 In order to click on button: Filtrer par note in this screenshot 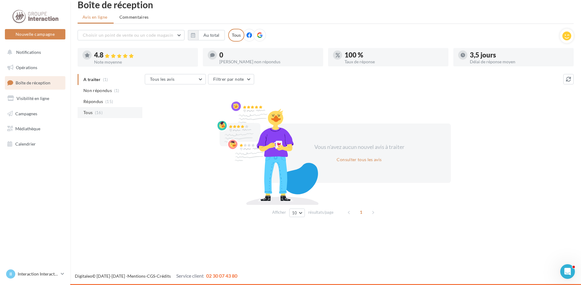, I will do `click(231, 79)`.